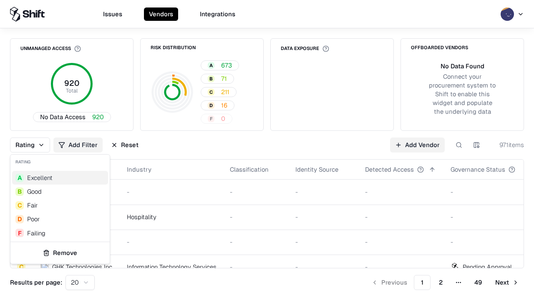 This screenshot has width=534, height=300. What do you see at coordinates (36, 233) in the screenshot?
I see `div: Failing` at bounding box center [36, 233].